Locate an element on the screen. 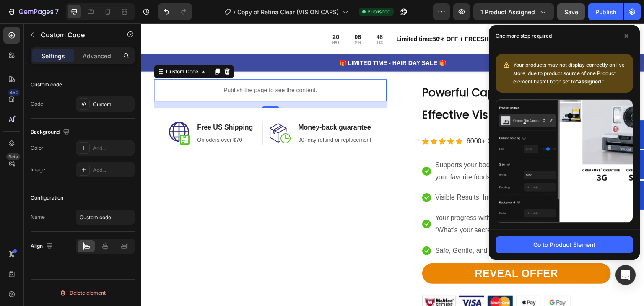 This screenshot has width=644, height=306. button: 1 product assigned is located at coordinates (514, 12).